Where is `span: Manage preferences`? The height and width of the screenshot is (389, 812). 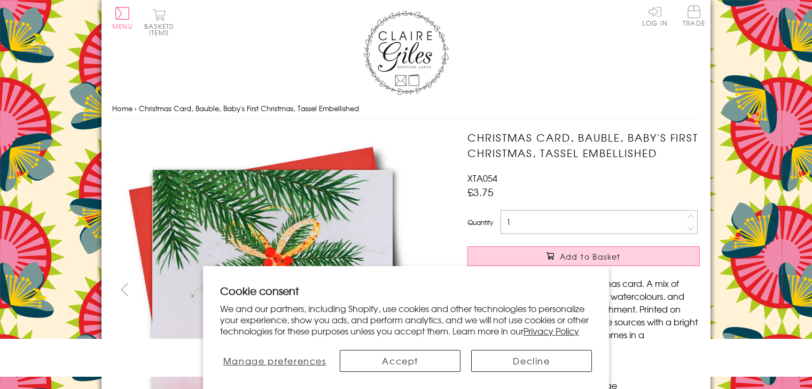
span: Manage preferences is located at coordinates (274, 360).